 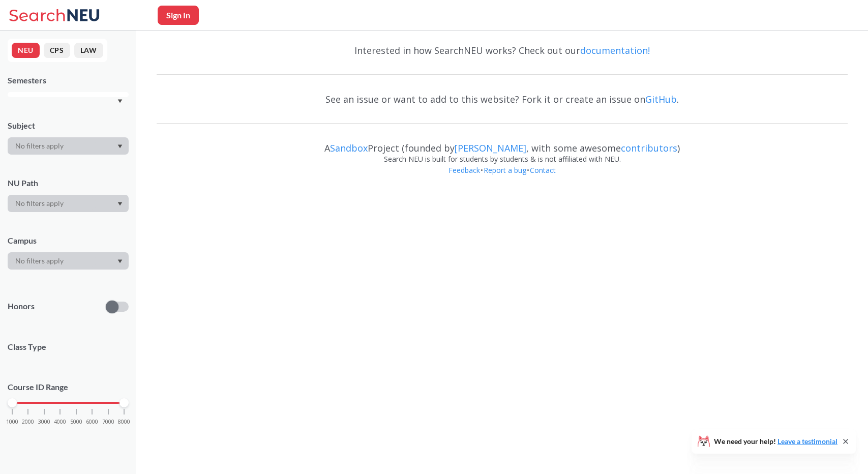 What do you see at coordinates (77, 422) in the screenshot?
I see `span: 5000` at bounding box center [77, 422].